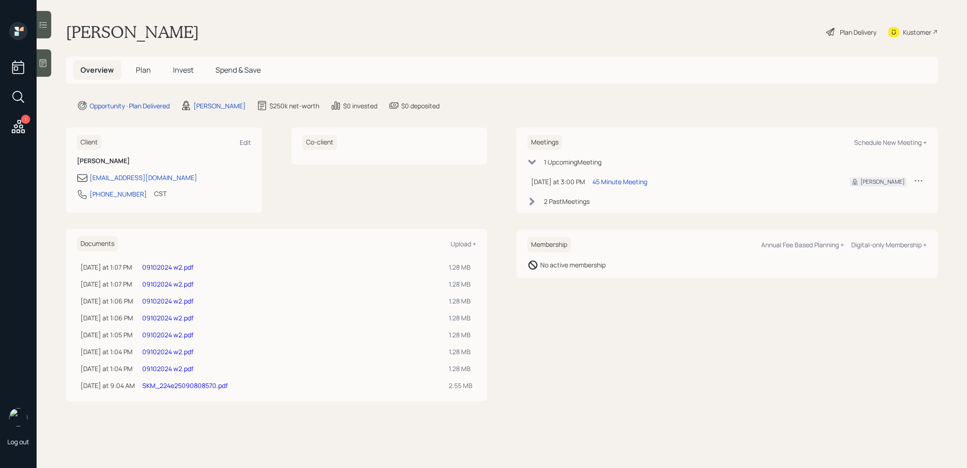 The width and height of the screenshot is (967, 468). What do you see at coordinates (18, 442) in the screenshot?
I see `div: Log out` at bounding box center [18, 442].